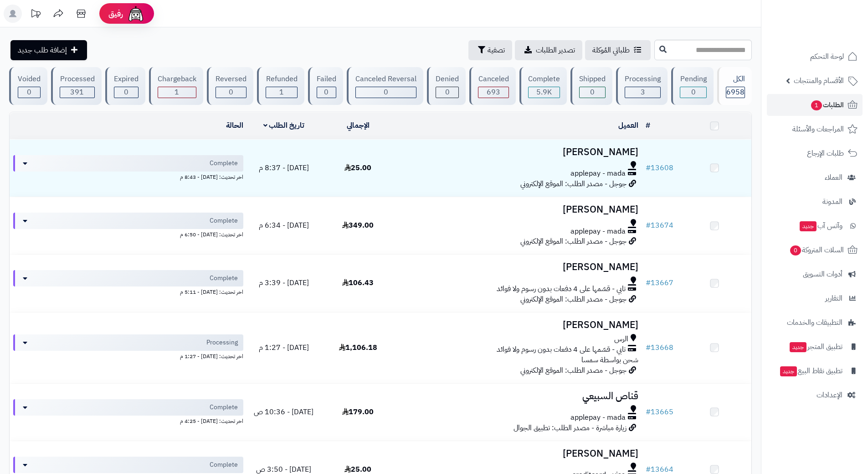  I want to click on a: #13674, so click(659, 226).